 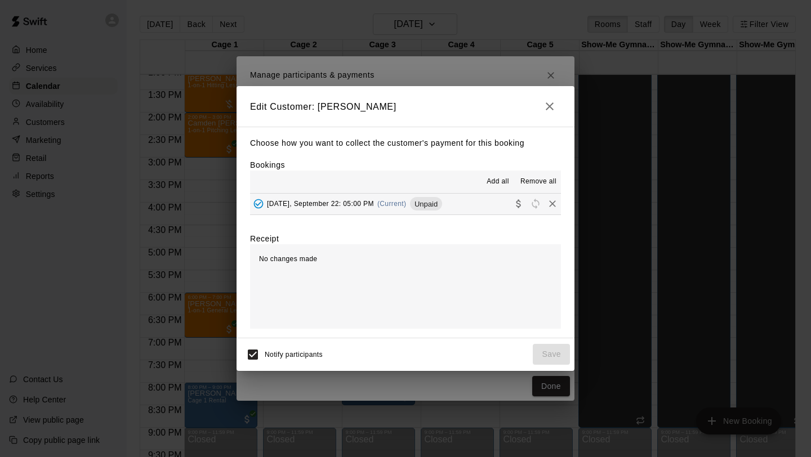 I want to click on span: Collect payment, so click(x=519, y=203).